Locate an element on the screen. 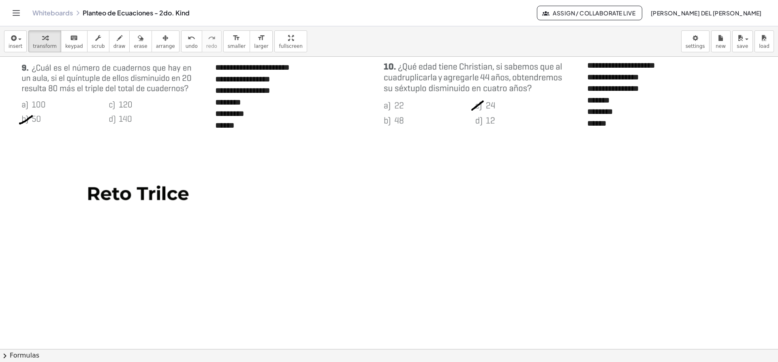 Image resolution: width=778 pixels, height=362 pixels. i: redo is located at coordinates (212, 38).